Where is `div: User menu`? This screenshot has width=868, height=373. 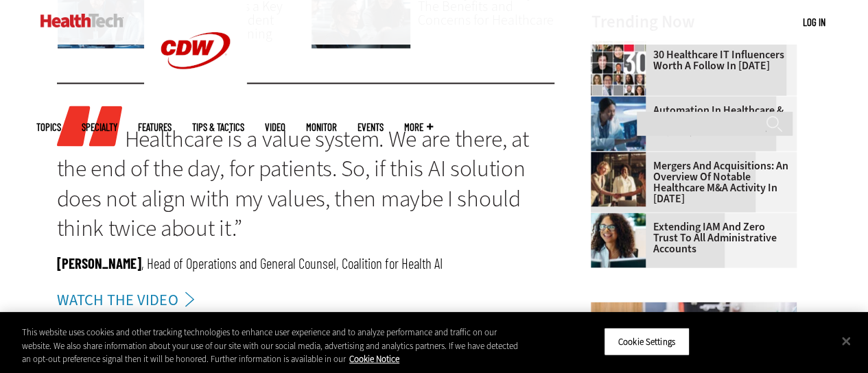 div: User menu is located at coordinates (814, 22).